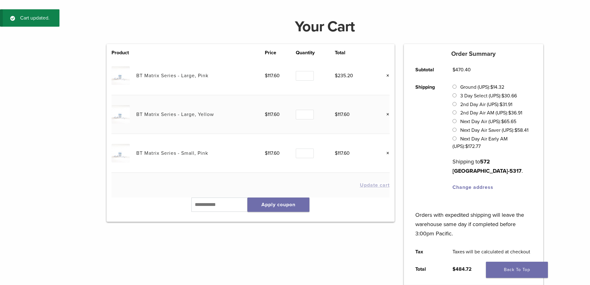  What do you see at coordinates (491, 113) in the screenshot?
I see `label: 2nd Day Air AM (UPS):` at bounding box center [491, 113].